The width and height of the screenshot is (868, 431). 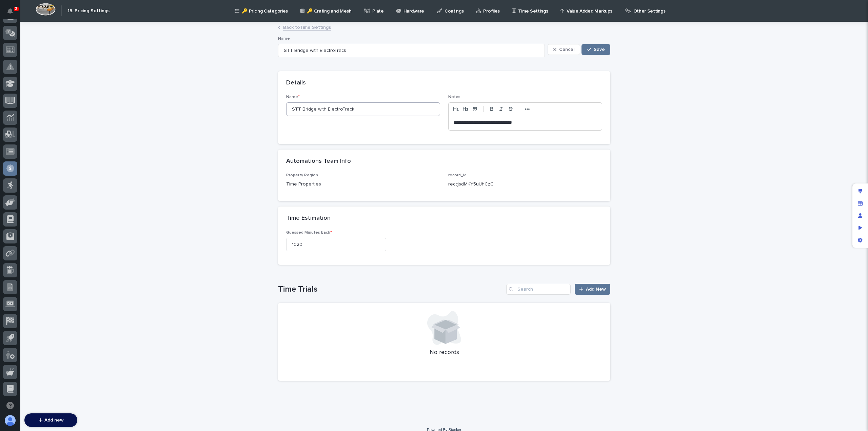 What do you see at coordinates (860, 204) in the screenshot?
I see `div: Manage fields and data` at bounding box center [860, 204].